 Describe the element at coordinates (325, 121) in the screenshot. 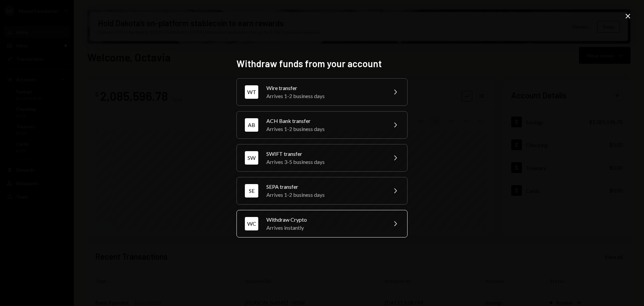

I see `div: ACH Bank transfer` at that location.